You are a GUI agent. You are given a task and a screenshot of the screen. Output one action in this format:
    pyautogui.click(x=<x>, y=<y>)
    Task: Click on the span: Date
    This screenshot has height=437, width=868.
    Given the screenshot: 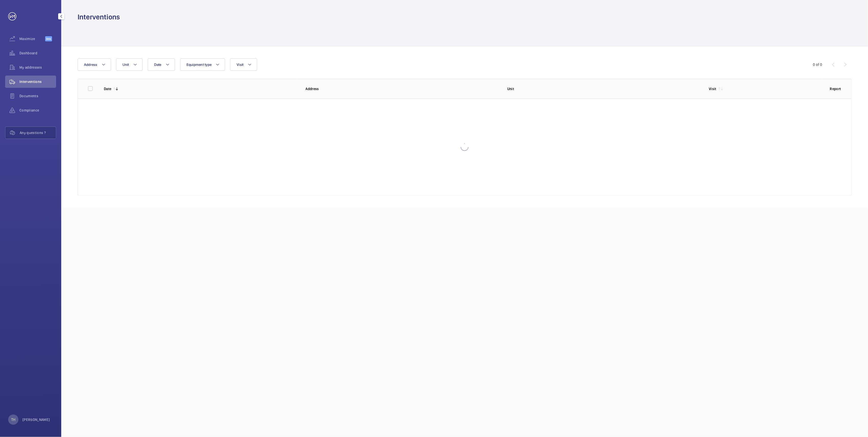 What is the action you would take?
    pyautogui.click(x=158, y=65)
    